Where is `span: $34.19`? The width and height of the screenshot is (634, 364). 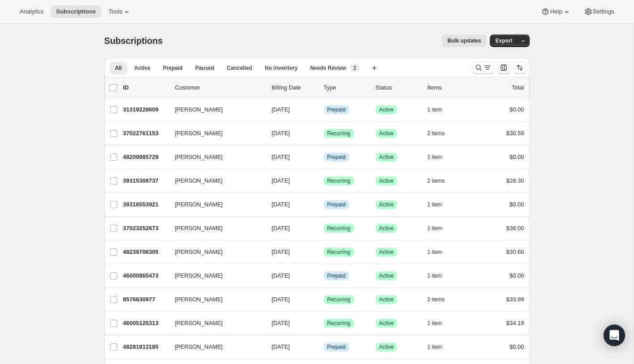 span: $34.19 is located at coordinates (515, 323).